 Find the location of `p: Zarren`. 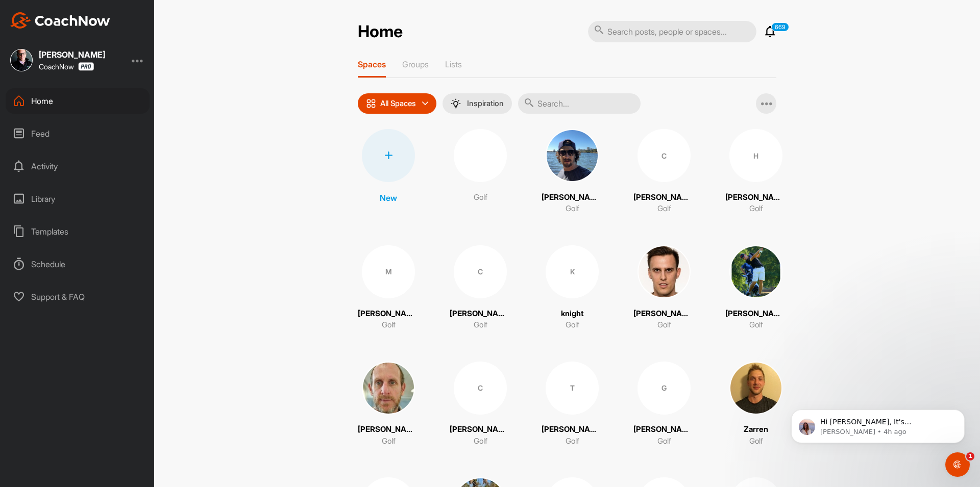

p: Zarren is located at coordinates (756, 430).